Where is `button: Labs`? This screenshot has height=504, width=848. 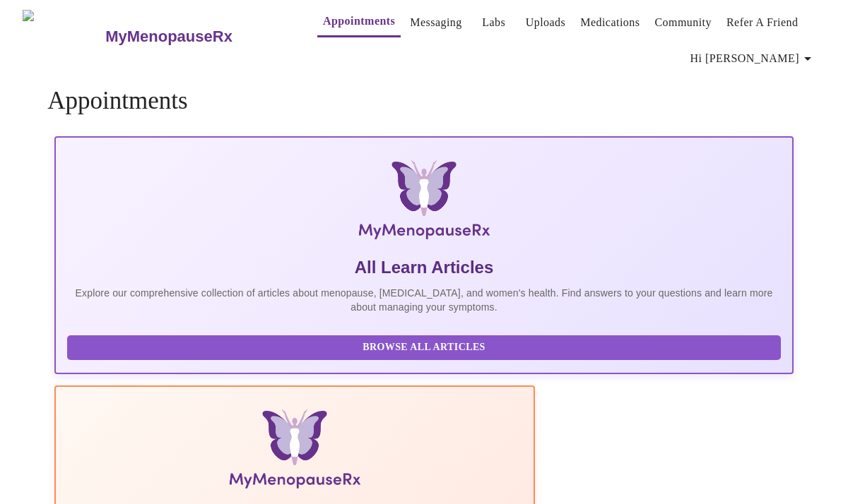
button: Labs is located at coordinates (494, 23).